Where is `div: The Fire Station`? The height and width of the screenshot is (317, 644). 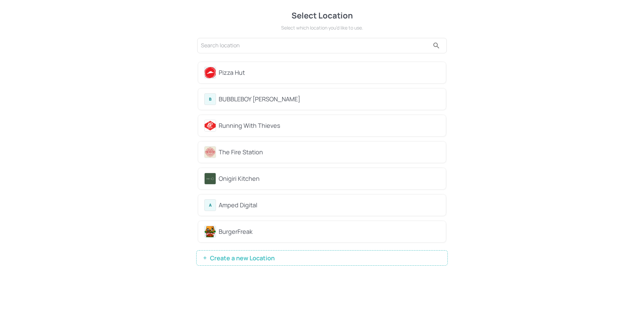 div: The Fire Station is located at coordinates (329, 152).